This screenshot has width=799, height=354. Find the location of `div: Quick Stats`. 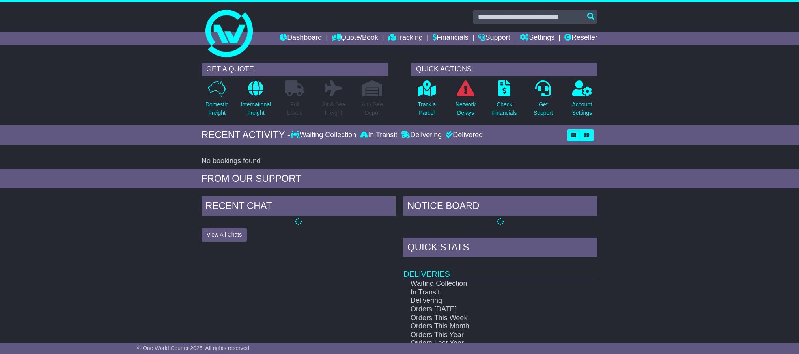

div: Quick Stats is located at coordinates (500, 248).